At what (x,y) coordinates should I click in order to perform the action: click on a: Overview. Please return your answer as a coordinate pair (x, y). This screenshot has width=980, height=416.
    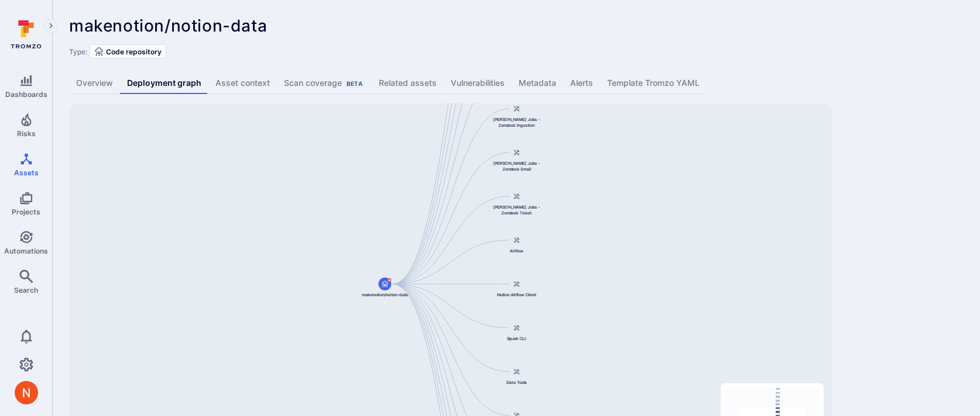
    Looking at the image, I should click on (94, 83).